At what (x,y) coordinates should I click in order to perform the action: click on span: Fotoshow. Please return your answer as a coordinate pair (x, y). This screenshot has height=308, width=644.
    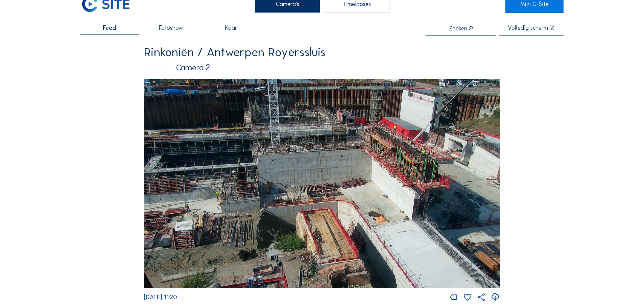
    Looking at the image, I should click on (171, 28).